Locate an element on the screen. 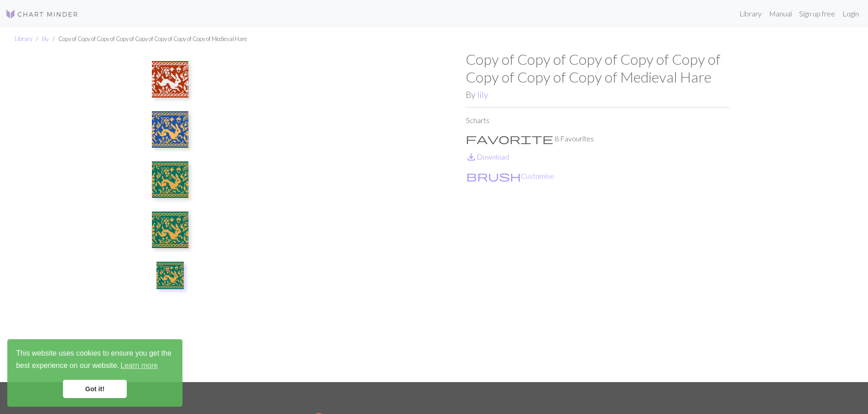 Image resolution: width=868 pixels, height=414 pixels. span: save_alt is located at coordinates (471, 157).